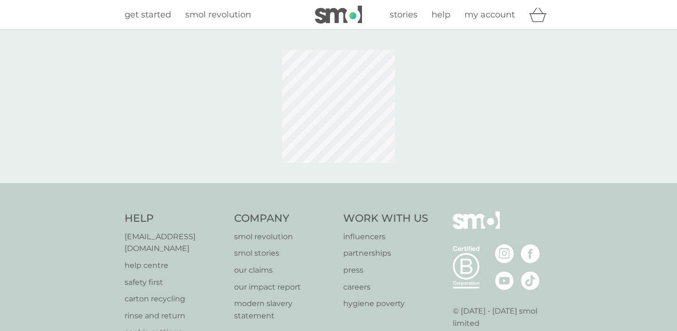 The image size is (677, 331). What do you see at coordinates (148, 15) in the screenshot?
I see `span: get started` at bounding box center [148, 15].